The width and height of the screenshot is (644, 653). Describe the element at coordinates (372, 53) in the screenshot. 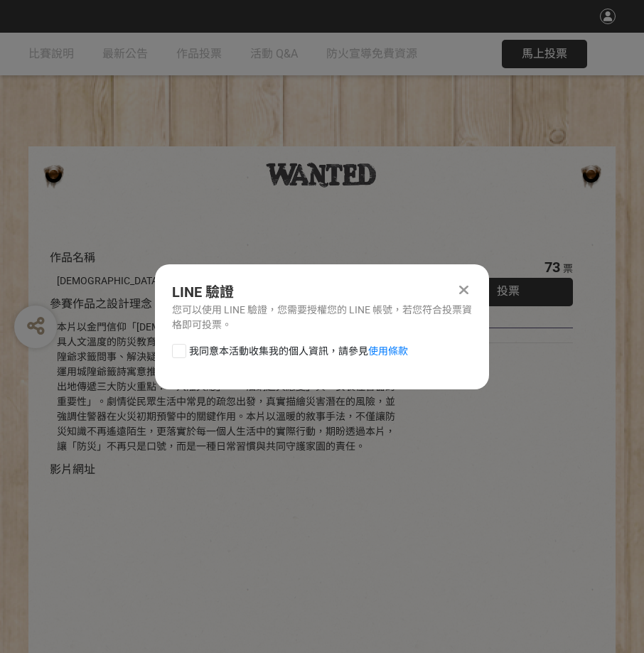

I see `span: 防火宣導免費資源` at that location.